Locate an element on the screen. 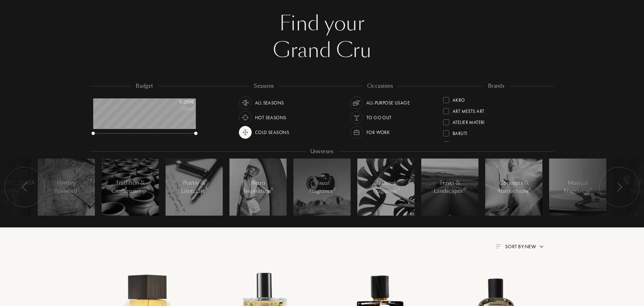 The image size is (644, 306). div: Hot Seasons is located at coordinates (271, 118).